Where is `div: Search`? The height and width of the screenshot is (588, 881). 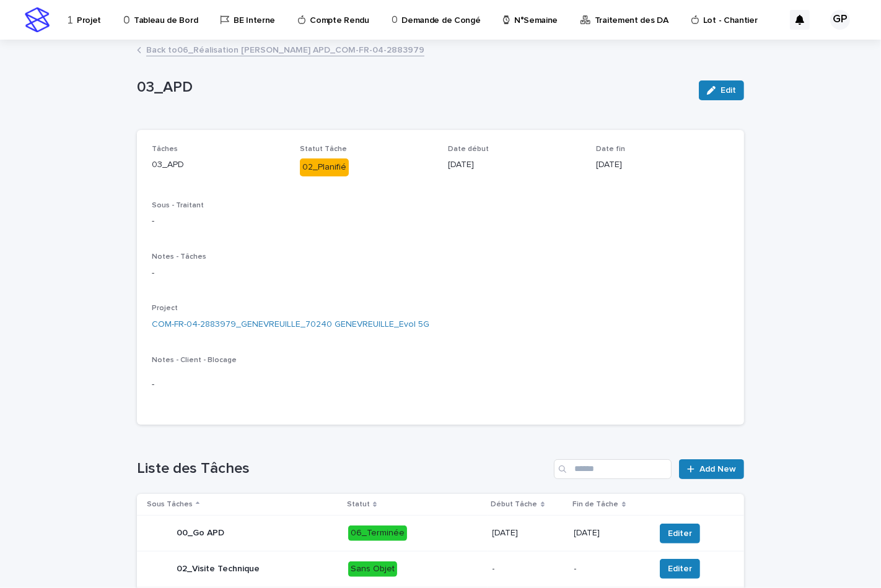
div: Search is located at coordinates (613, 470).